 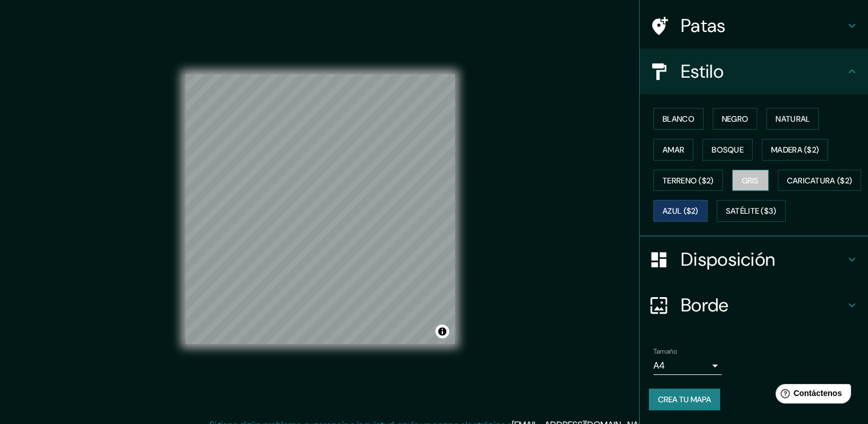 What do you see at coordinates (679, 119) in the screenshot?
I see `font: Blanco` at bounding box center [679, 119].